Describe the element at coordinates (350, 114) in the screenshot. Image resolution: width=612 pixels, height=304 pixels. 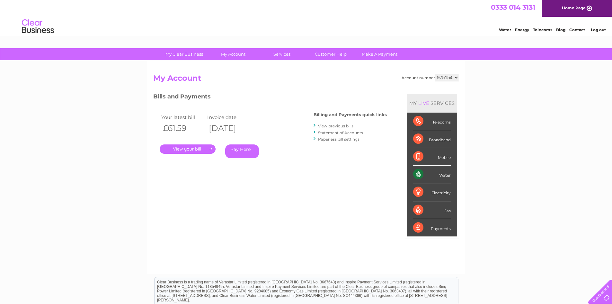
I see `h4: Billing and Payments quick links` at that location.